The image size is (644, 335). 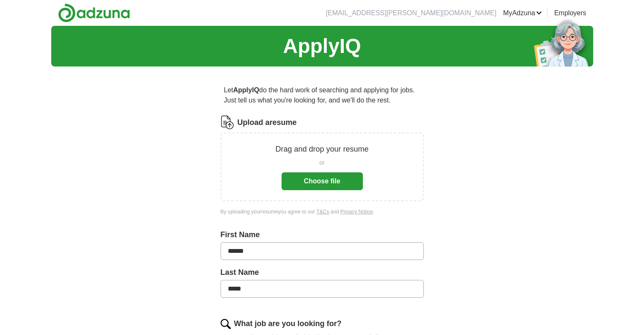 I want to click on img: search.png, so click(x=226, y=324).